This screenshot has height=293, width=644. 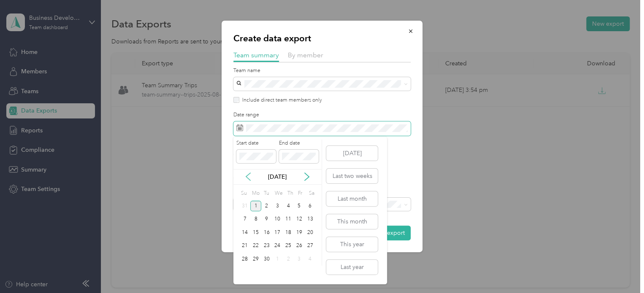 I want to click on label: Include direct team members only, so click(x=280, y=100).